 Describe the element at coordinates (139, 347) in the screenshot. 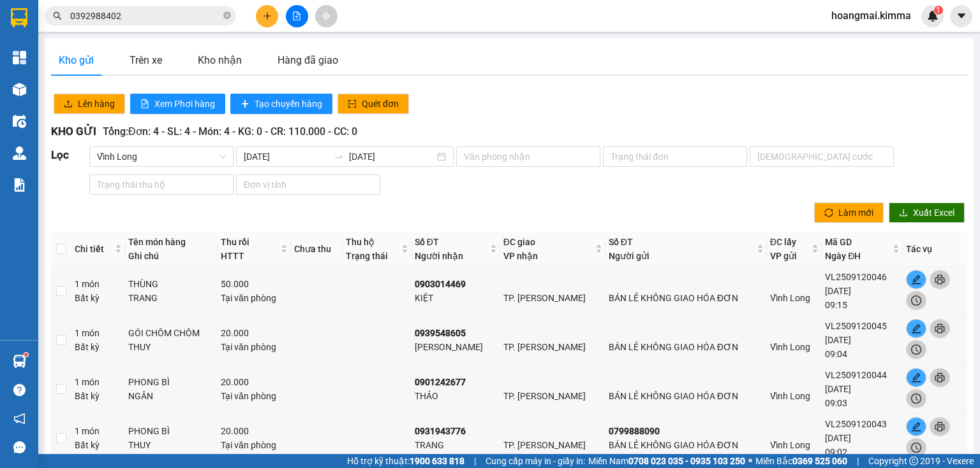

I see `span: THUY` at that location.